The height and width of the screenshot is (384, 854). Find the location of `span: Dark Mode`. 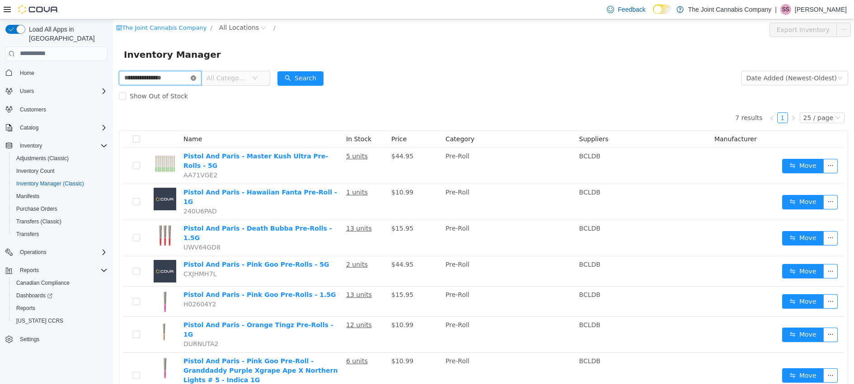

span: Dark Mode is located at coordinates (653, 14).